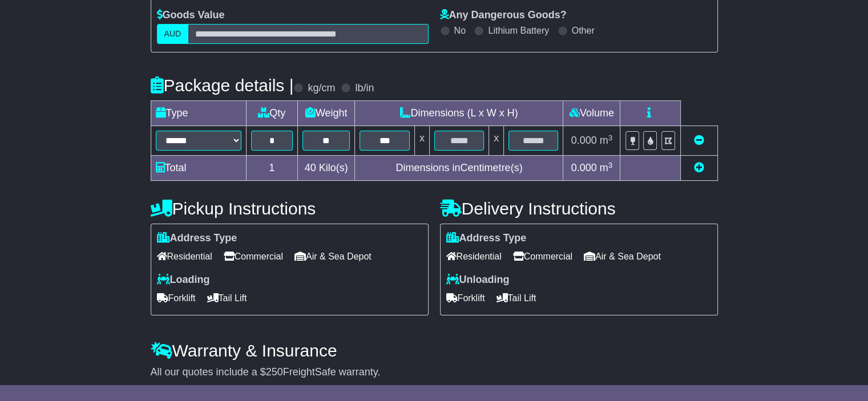  Describe the element at coordinates (578, 209) in the screenshot. I see `h4: Delivery Instructions` at that location.